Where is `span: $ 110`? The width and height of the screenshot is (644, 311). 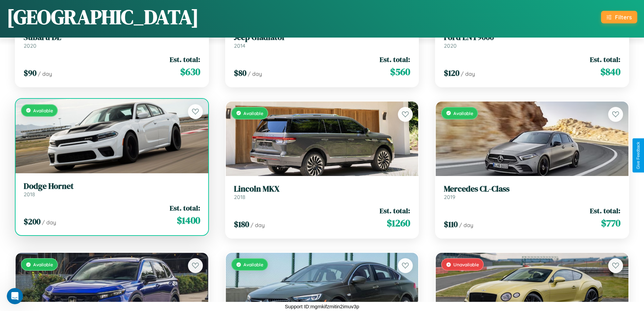 span: $ 110 is located at coordinates (451, 224).